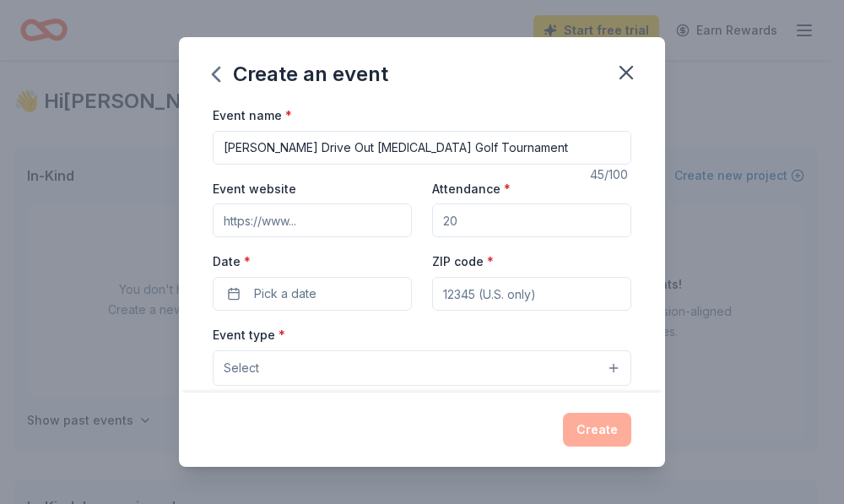 The width and height of the screenshot is (844, 504). Describe the element at coordinates (422, 368) in the screenshot. I see `button: Select` at that location.